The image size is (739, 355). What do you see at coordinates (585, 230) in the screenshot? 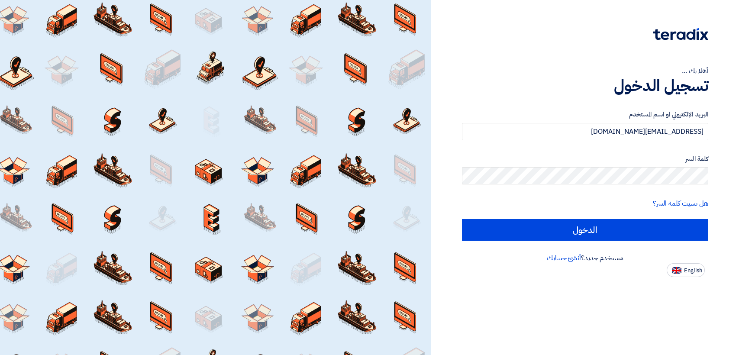
I see `input: الدخول` at bounding box center [585, 230].